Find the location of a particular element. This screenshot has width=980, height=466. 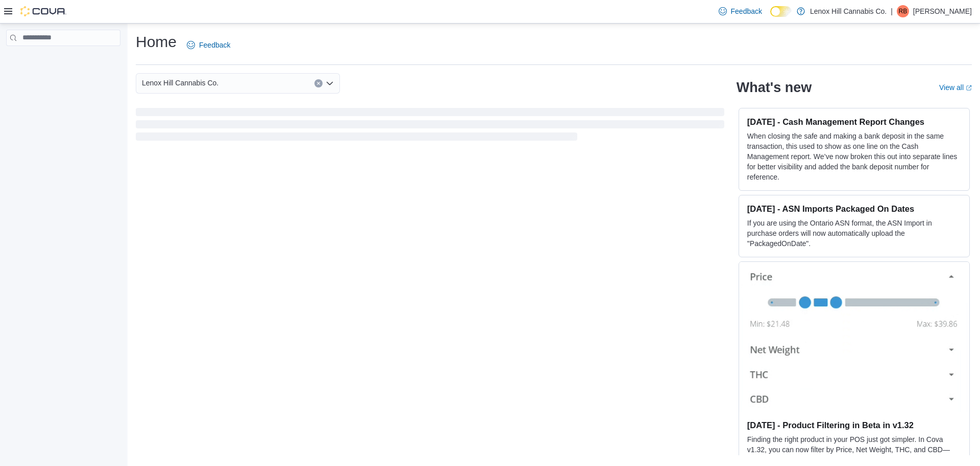

a: View allExternal link is located at coordinates (956, 88).